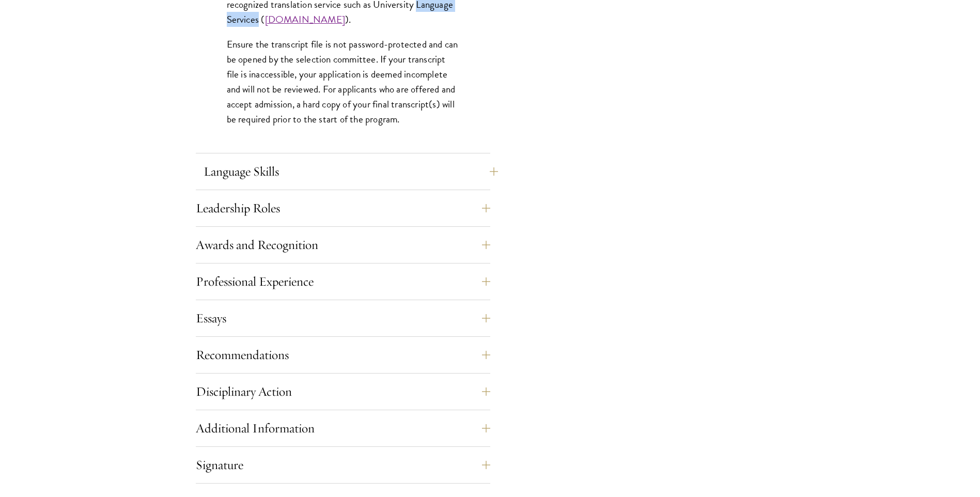 The image size is (980, 497). Describe the element at coordinates (343, 82) in the screenshot. I see `p: Ensure the transcript file is not password-protected and can be opened by the selection committee...` at that location.